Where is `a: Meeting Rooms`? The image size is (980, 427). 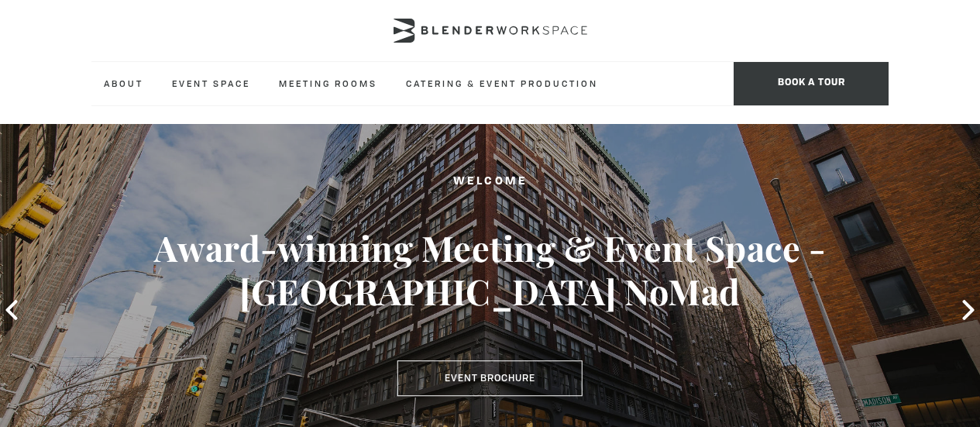 a: Meeting Rooms is located at coordinates (328, 83).